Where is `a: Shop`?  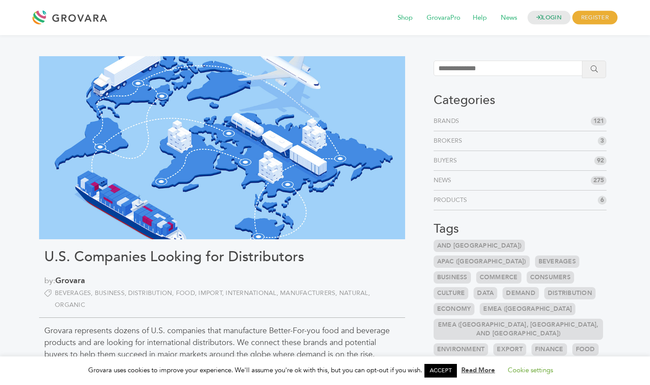 a: Shop is located at coordinates (405, 18).